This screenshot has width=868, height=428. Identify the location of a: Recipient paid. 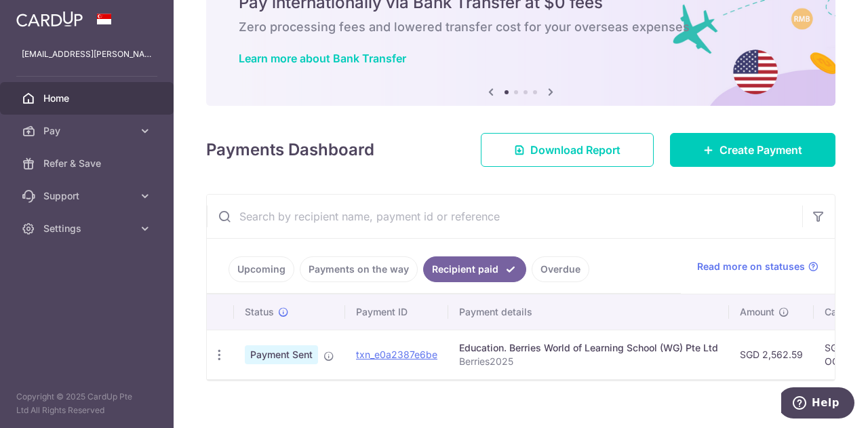
(475, 269).